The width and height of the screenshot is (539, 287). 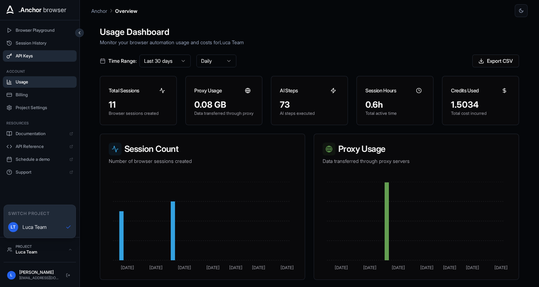 What do you see at coordinates (44, 30) in the screenshot?
I see `span: Browser Playground` at bounding box center [44, 30].